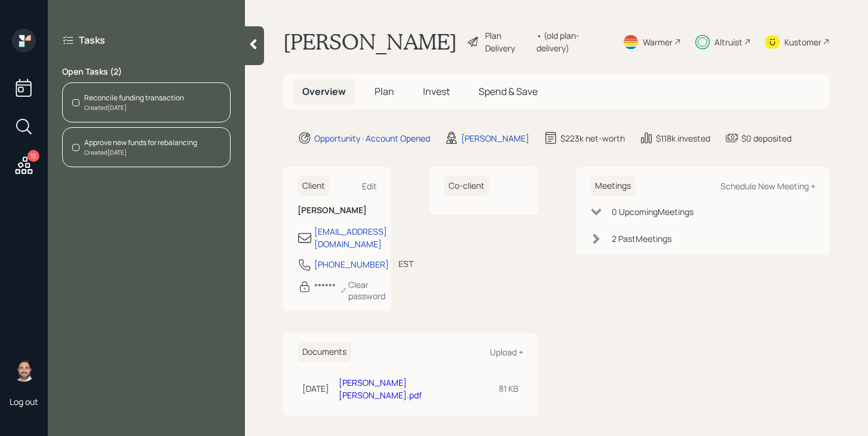 The width and height of the screenshot is (868, 436). Describe the element at coordinates (768, 186) in the screenshot. I see `div: Schedule New Meeting +` at that location.